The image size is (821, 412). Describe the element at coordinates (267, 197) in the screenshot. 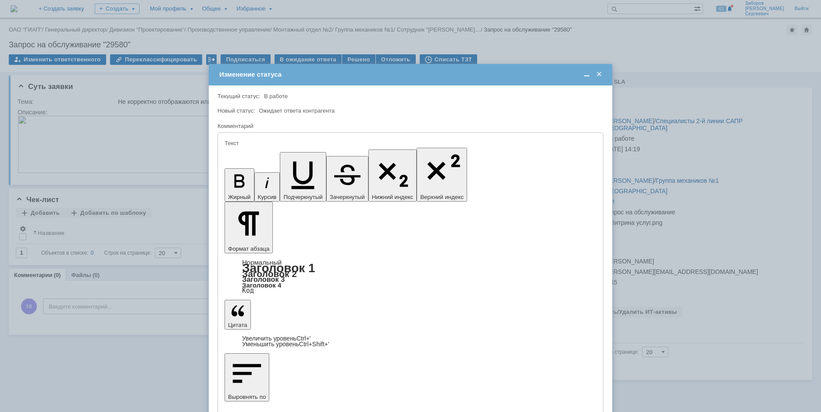

I see `span: Курсив` at that location.